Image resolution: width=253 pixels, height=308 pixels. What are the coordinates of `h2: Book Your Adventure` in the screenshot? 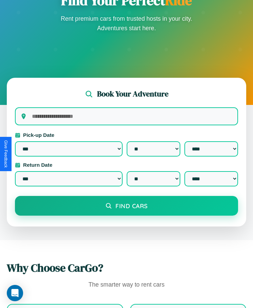 It's located at (133, 94).